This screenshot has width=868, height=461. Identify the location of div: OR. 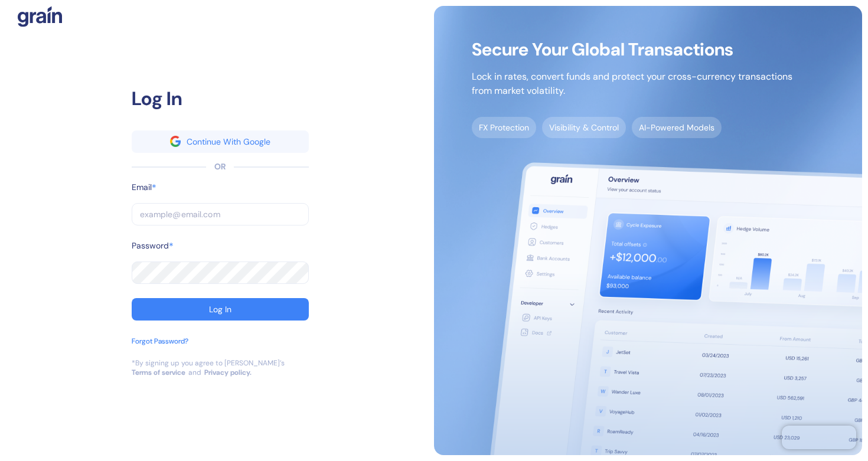
(219, 166).